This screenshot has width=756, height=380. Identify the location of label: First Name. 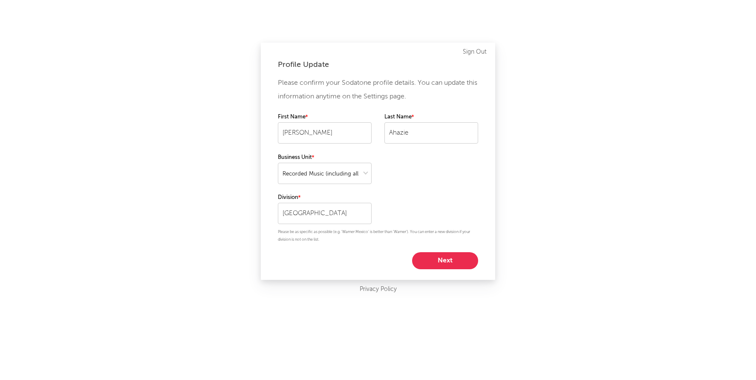
(325, 117).